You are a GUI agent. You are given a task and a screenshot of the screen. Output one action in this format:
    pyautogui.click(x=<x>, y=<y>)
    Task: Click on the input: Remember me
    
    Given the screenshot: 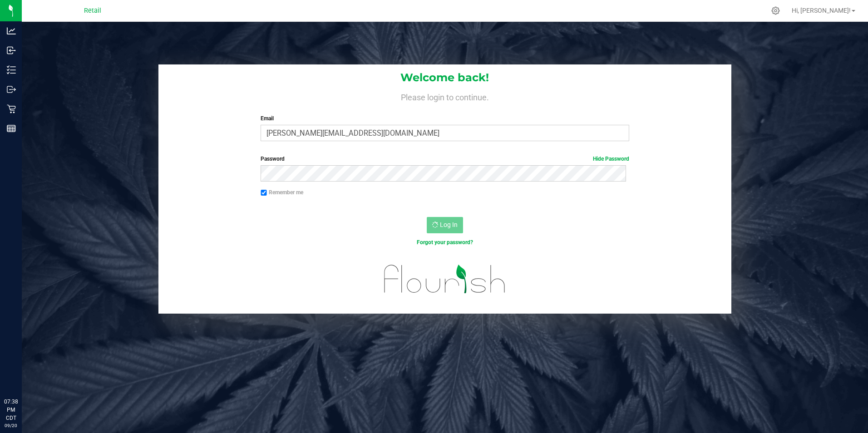 What is the action you would take?
    pyautogui.click(x=264, y=193)
    